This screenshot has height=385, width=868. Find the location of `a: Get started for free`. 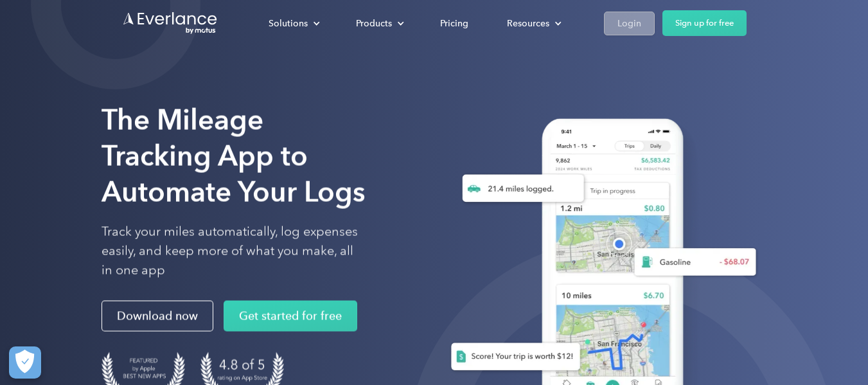

a: Get started for free is located at coordinates (291, 316).